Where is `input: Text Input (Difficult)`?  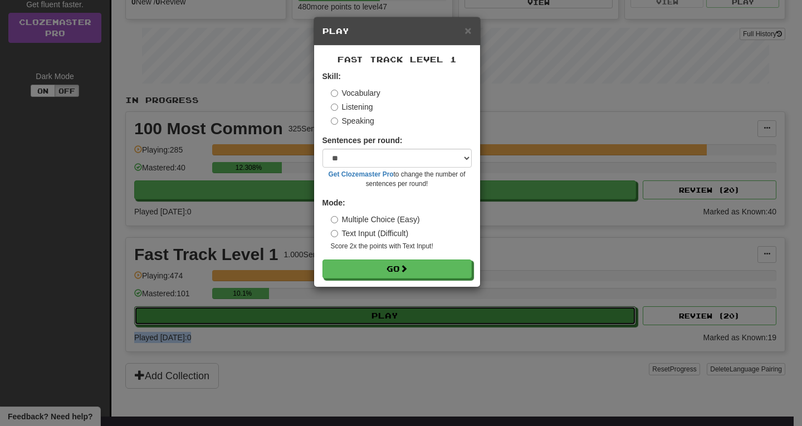 input: Text Input (Difficult) is located at coordinates (334, 233).